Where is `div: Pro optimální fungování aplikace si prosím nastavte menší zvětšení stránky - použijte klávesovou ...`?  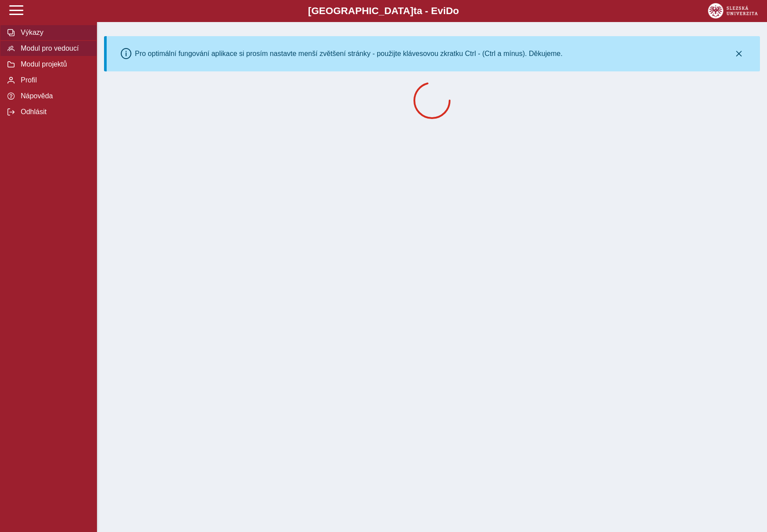
div: Pro optimální fungování aplikace si prosím nastavte menší zvětšení stránky - použijte klávesovou ... is located at coordinates (349, 54).